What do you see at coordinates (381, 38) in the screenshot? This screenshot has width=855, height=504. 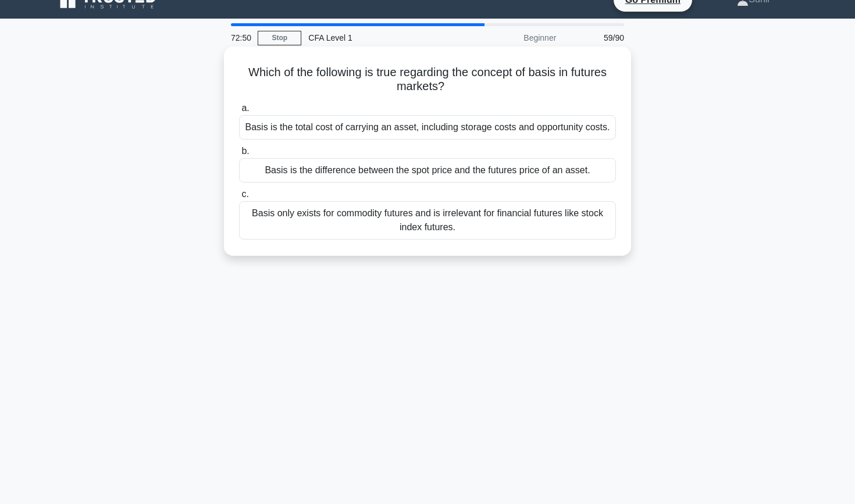 I see `div: CFA Level 1` at bounding box center [381, 38].